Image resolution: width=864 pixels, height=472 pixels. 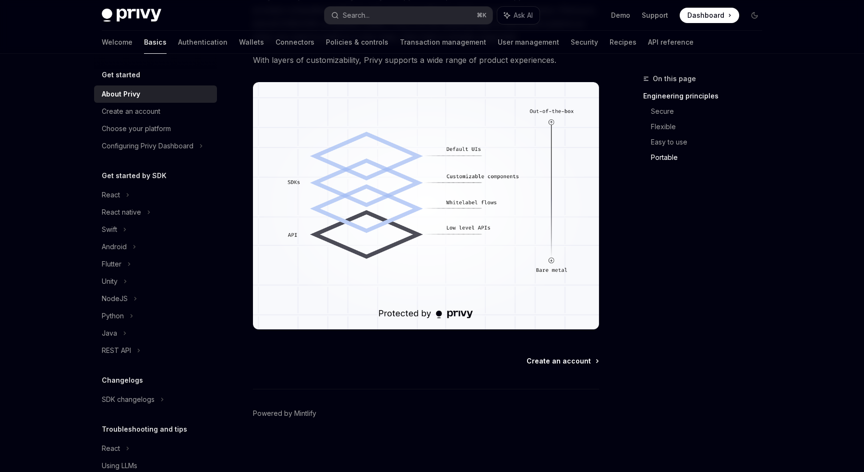 What do you see at coordinates (518, 15) in the screenshot?
I see `button: Ask AI` at bounding box center [518, 15].